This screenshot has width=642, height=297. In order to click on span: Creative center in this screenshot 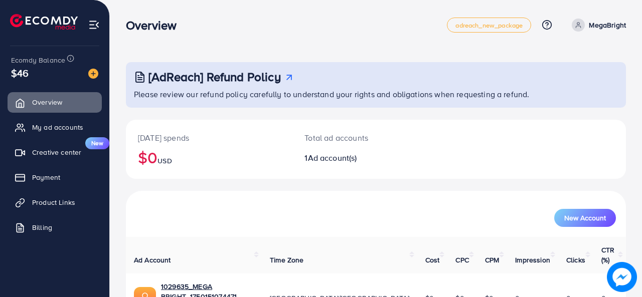, I will do `click(57, 152)`.